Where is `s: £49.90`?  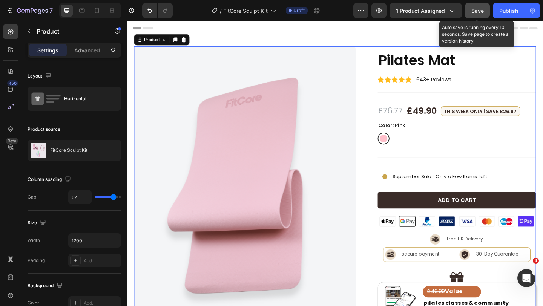
s: £49.90 is located at coordinates (336, 294).